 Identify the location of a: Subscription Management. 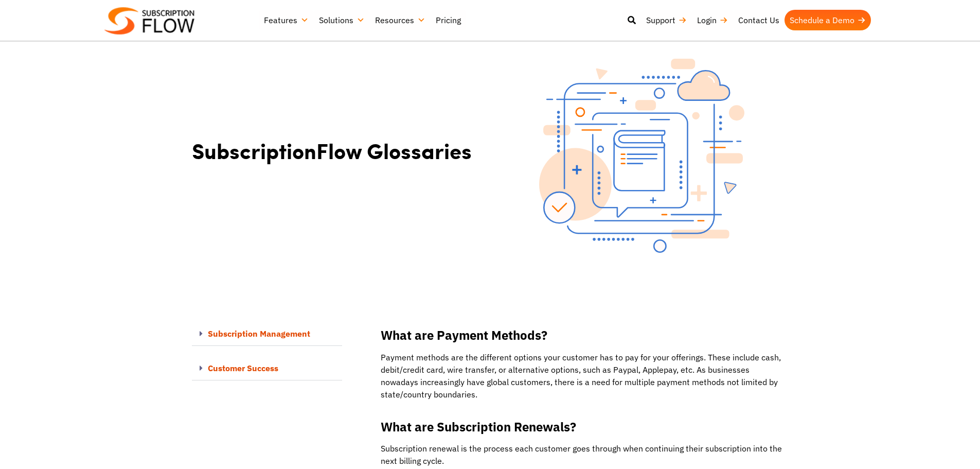
(259, 333).